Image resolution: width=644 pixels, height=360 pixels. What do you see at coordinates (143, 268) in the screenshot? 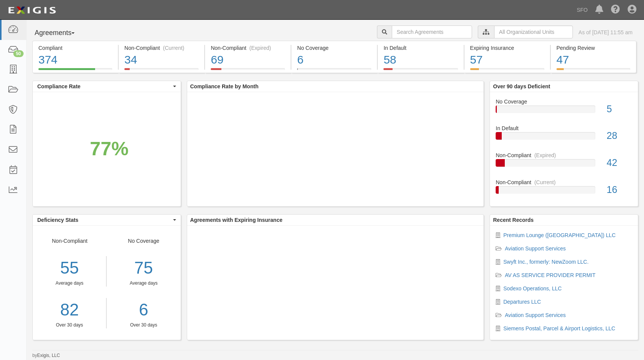
I see `div: 75` at bounding box center [143, 268].